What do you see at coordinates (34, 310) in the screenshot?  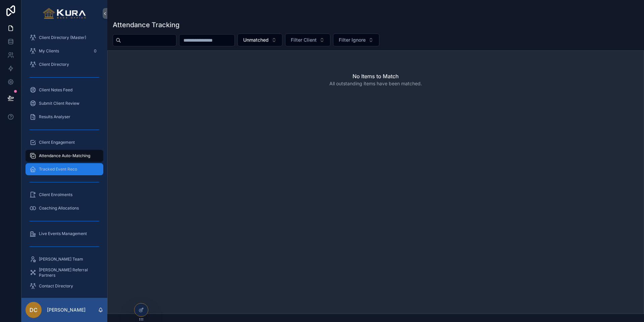 I see `span: DC` at bounding box center [34, 310].